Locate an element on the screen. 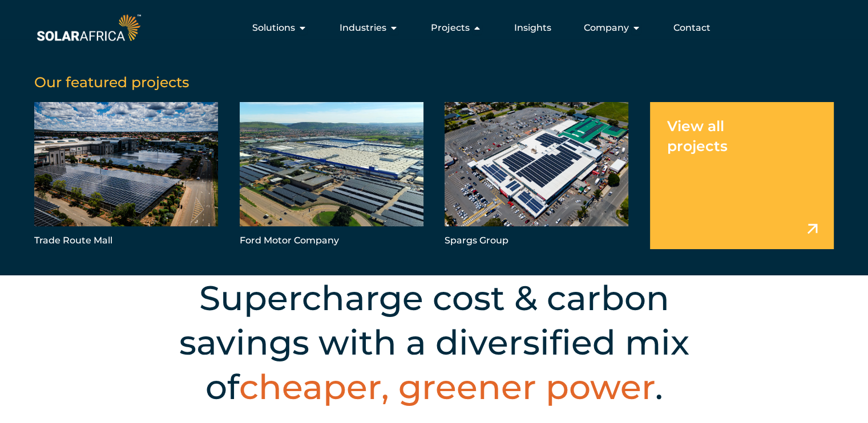  a: Trade Route Mall is located at coordinates (126, 176).